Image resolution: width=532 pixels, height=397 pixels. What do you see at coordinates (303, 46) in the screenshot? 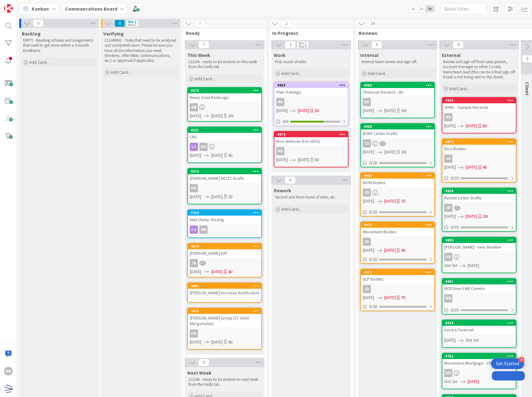
I see `div: Max 5` at bounding box center [303, 46].